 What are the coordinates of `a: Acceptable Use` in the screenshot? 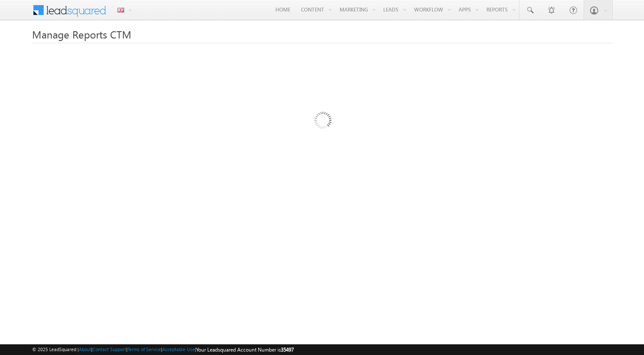 It's located at (179, 349).